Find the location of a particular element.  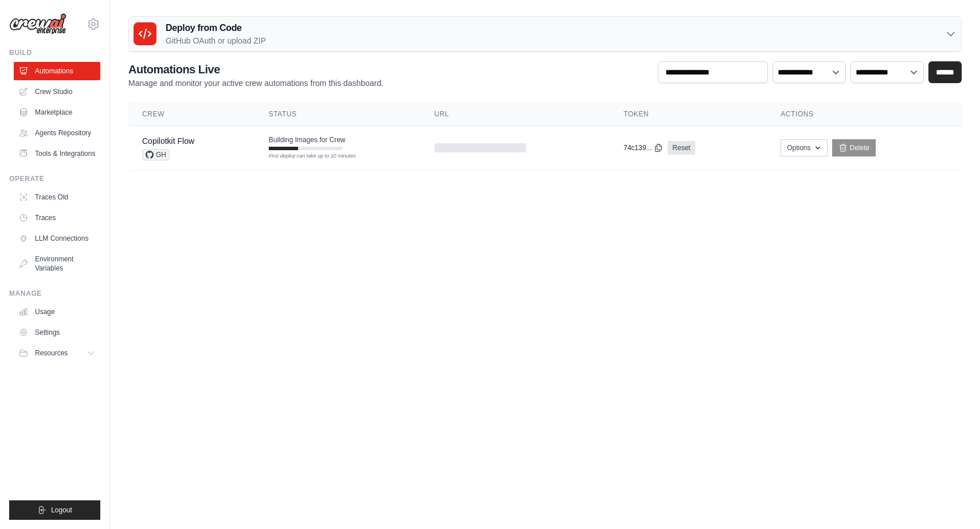

h2: Automations Live is located at coordinates (256, 69).